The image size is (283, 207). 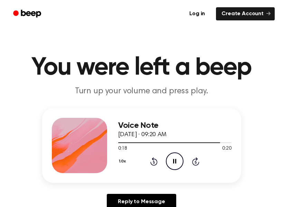 I want to click on button: 1.0x, so click(x=123, y=161).